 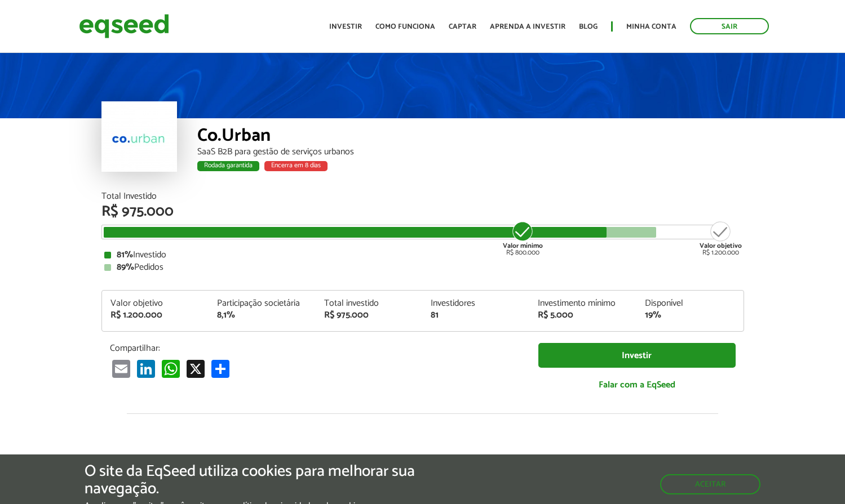 I want to click on div: 8,1%, so click(x=262, y=315).